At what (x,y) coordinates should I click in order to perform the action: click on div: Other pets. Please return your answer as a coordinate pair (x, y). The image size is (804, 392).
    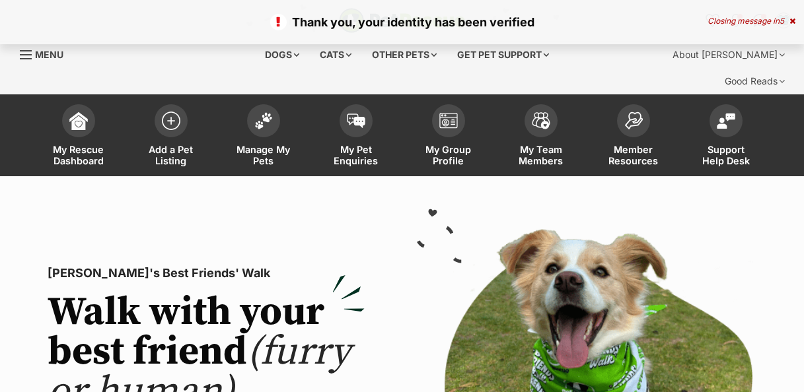
    Looking at the image, I should click on (404, 55).